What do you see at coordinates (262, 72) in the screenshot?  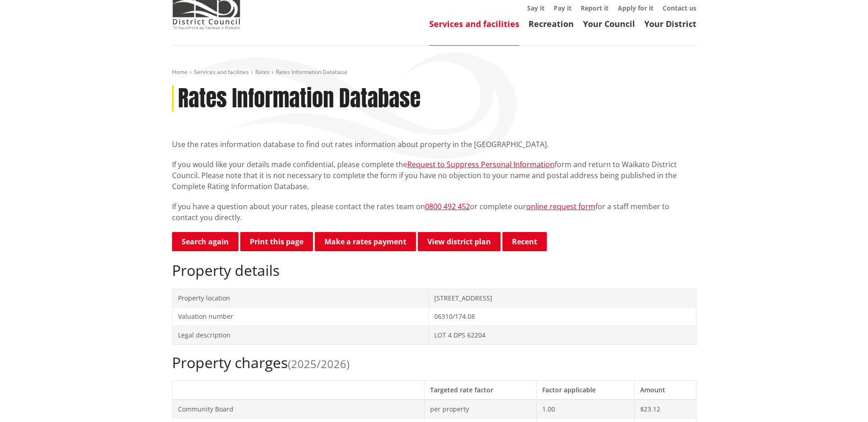 I see `a: Rates` at bounding box center [262, 72].